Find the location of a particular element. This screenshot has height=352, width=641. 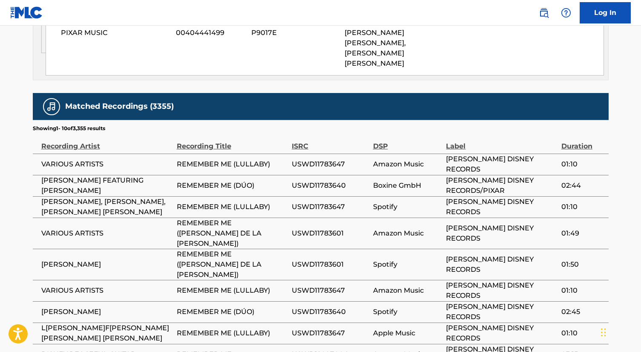

span: 01:49 is located at coordinates (583, 233).